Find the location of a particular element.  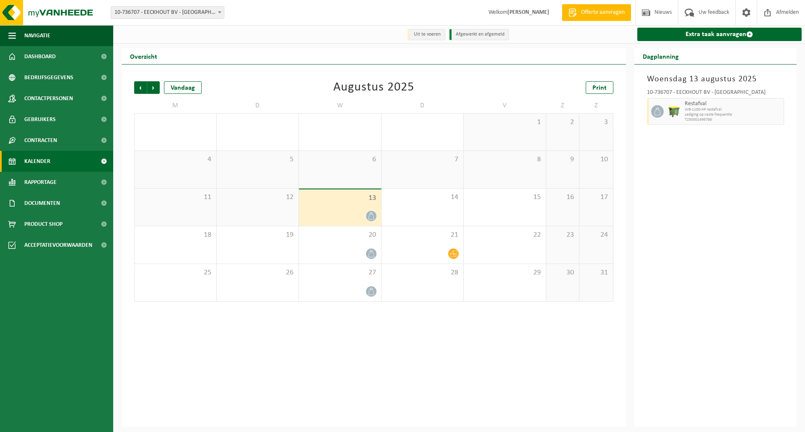

img: WB-1100-HPE-GN-50 is located at coordinates (674, 112).